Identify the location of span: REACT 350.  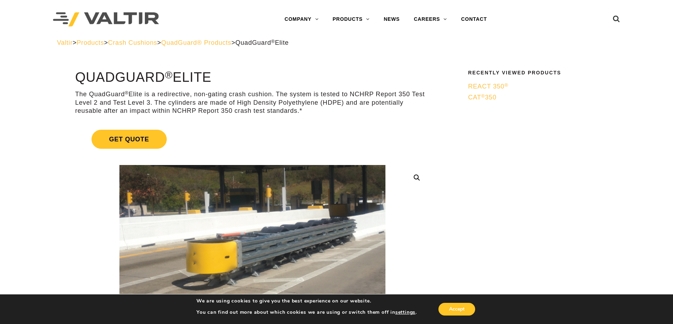
(488, 87).